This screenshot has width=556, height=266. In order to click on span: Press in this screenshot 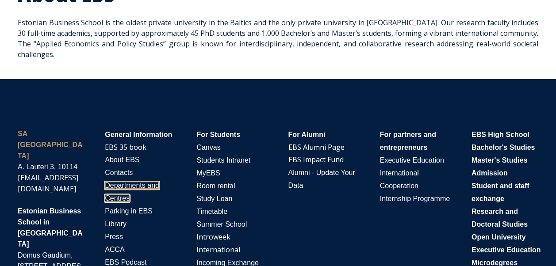, I will do `click(114, 236)`.